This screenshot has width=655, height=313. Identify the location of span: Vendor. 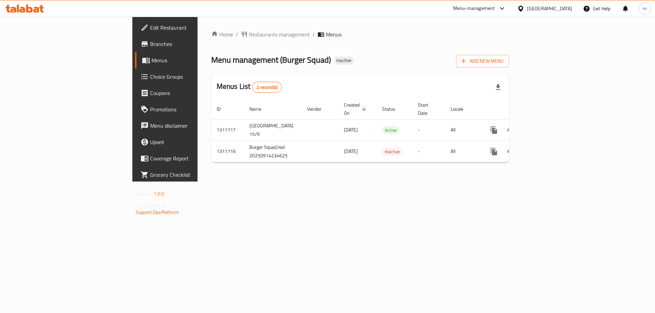
(319, 109).